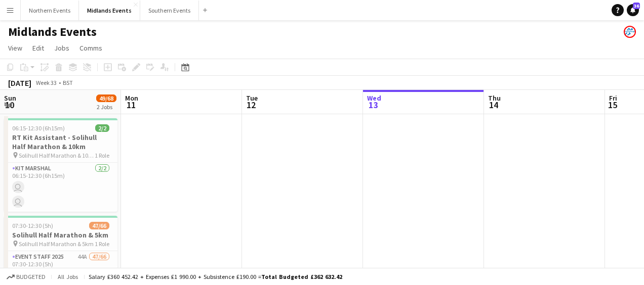 The height and width of the screenshot is (285, 644). Describe the element at coordinates (31, 278) in the screenshot. I see `span: Budgeted` at that location.